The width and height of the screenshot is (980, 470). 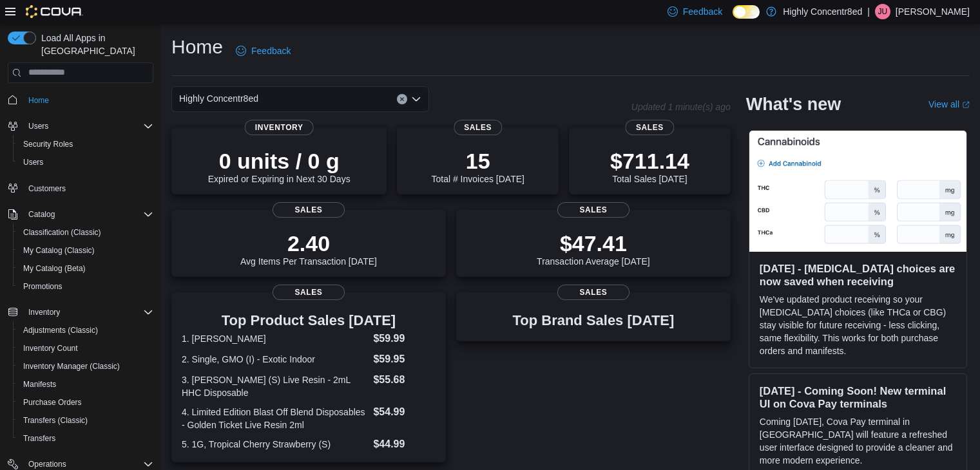 What do you see at coordinates (86, 420) in the screenshot?
I see `span: Transfers (Classic)` at bounding box center [86, 420].